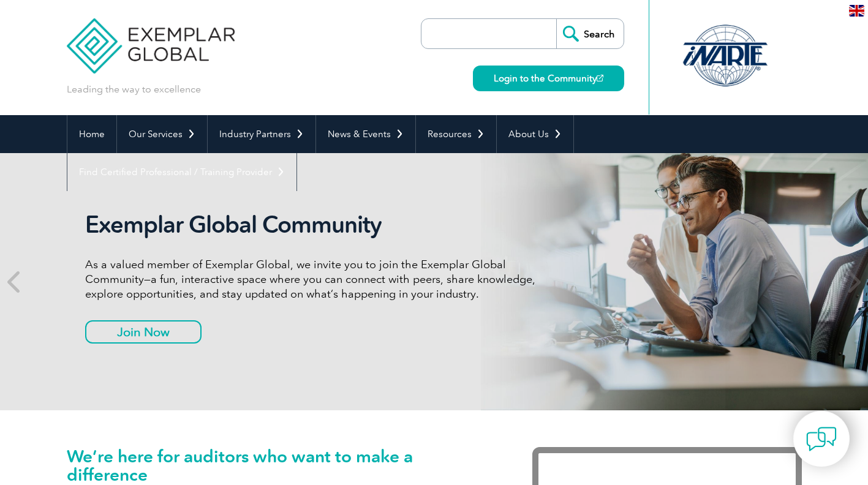 This screenshot has width=868, height=485. What do you see at coordinates (262, 134) in the screenshot?
I see `a: Industry Partners` at bounding box center [262, 134].